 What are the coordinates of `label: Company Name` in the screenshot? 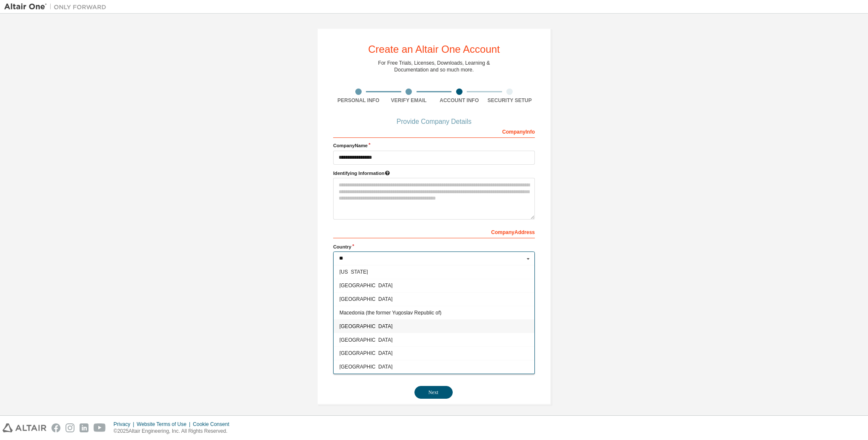 It's located at (434, 145).